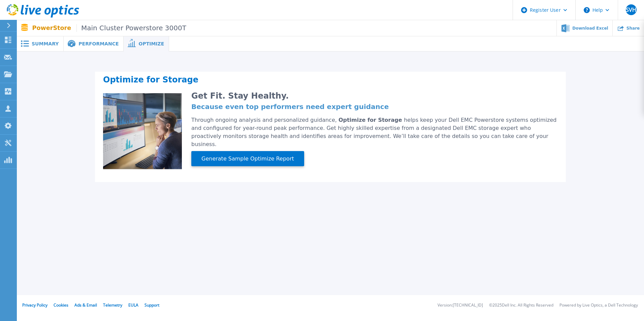 The height and width of the screenshot is (321, 644). What do you see at coordinates (330, 81) in the screenshot?
I see `h2: Optimize for Storage` at bounding box center [330, 81].